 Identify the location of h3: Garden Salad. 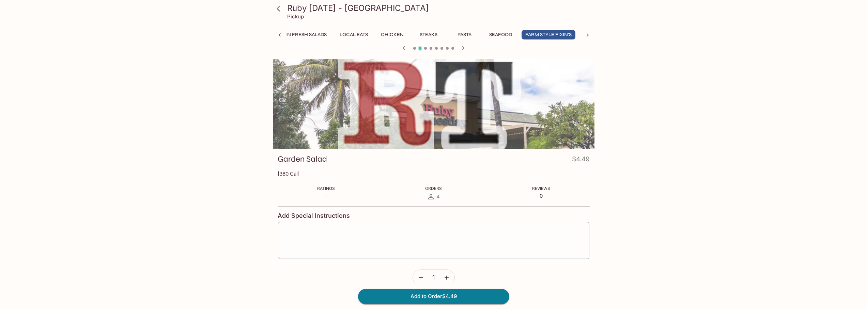
(302, 159).